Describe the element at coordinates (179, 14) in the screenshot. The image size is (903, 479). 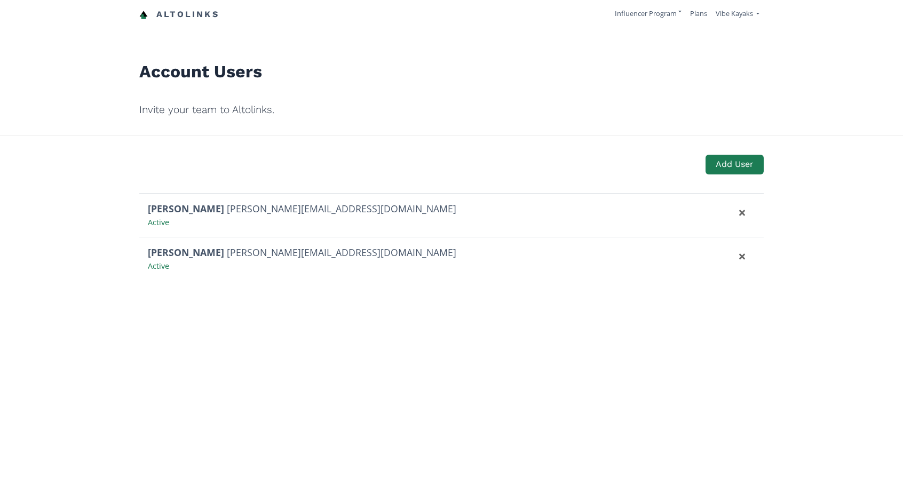
I see `a: Altolinks` at that location.